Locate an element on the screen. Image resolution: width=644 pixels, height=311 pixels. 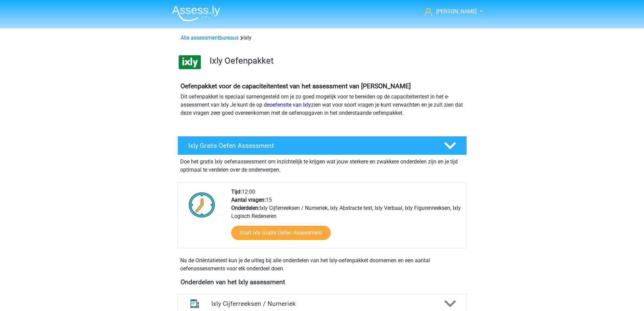
a: Ixly Gratis Oefen Assessment is located at coordinates (322, 145).